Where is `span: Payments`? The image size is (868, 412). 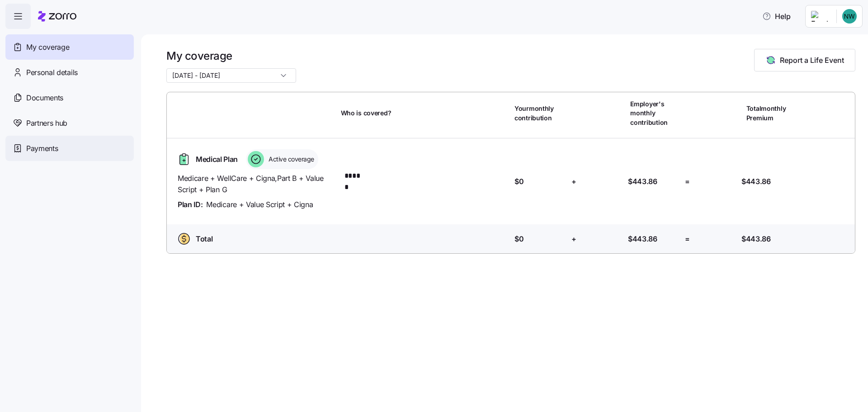 span: Payments is located at coordinates (42, 149).